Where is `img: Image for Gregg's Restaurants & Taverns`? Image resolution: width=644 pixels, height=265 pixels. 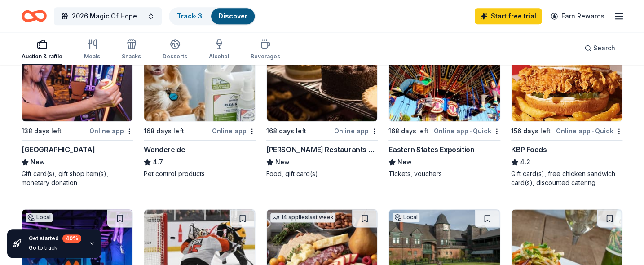
img: Image for Gregg's Restaurants & Taverns is located at coordinates (322, 78).